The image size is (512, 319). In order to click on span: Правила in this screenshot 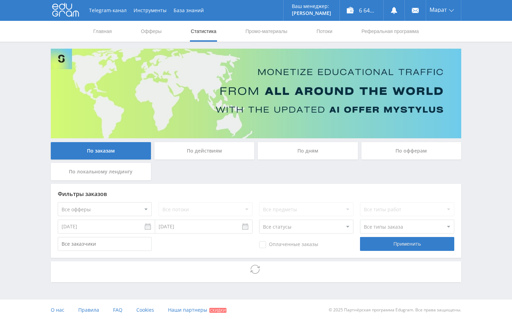, I will do `click(89, 310)`.